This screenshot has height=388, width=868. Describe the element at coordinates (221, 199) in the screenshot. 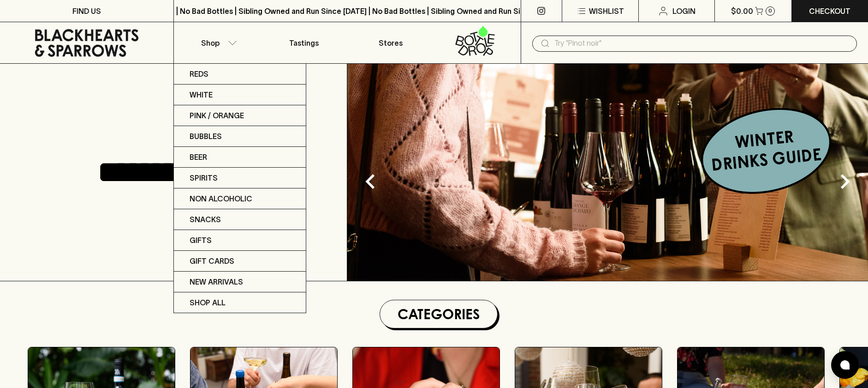

I see `p: Non Alcoholic` at that location.